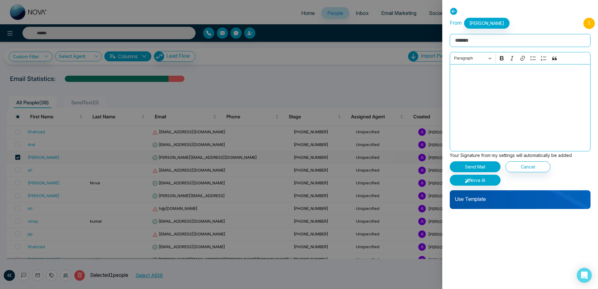 This screenshot has height=289, width=598. Describe the element at coordinates (511, 155) in the screenshot. I see `small: Your Signature from my settings will automatically be added` at that location.